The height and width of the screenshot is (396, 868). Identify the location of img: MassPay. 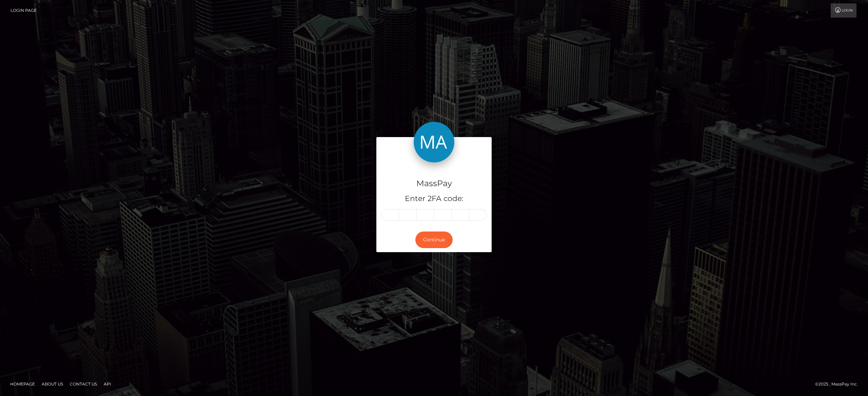
(434, 142).